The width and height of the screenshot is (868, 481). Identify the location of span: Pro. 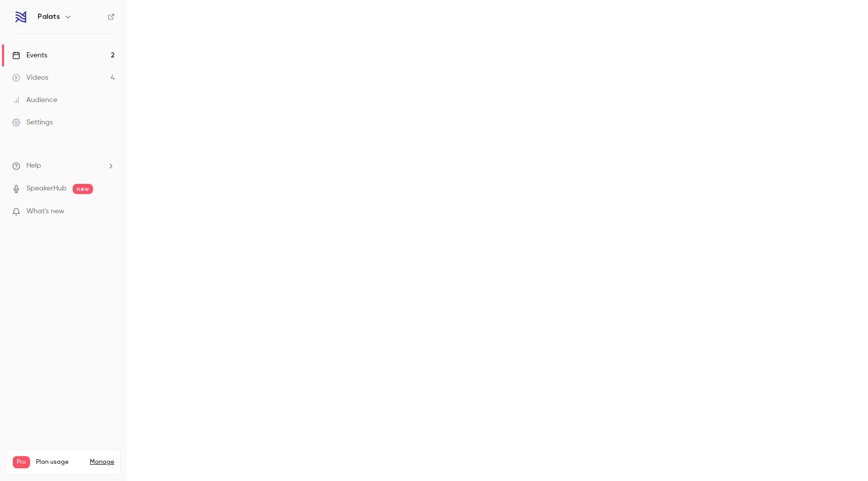
(21, 462).